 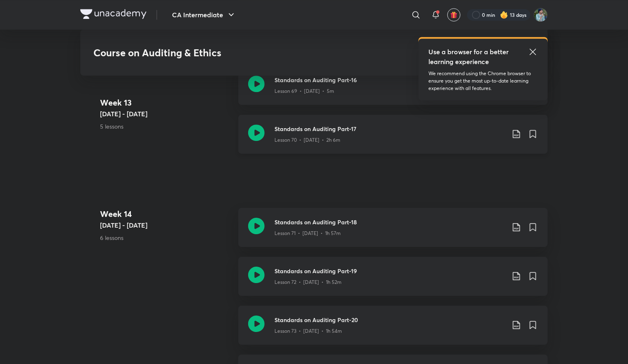 What do you see at coordinates (390, 80) in the screenshot?
I see `h3: Standards on Auditing Part-16` at bounding box center [390, 80].